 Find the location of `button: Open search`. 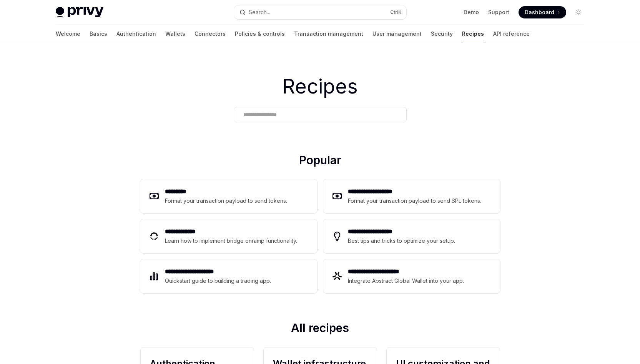

button: Open search is located at coordinates (320, 12).